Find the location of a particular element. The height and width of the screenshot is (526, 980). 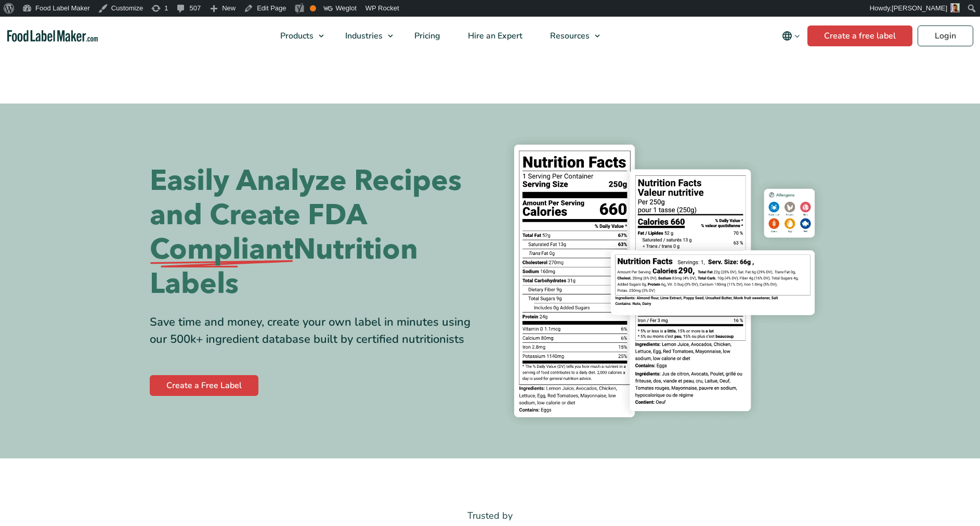

a: Products is located at coordinates (298, 36).